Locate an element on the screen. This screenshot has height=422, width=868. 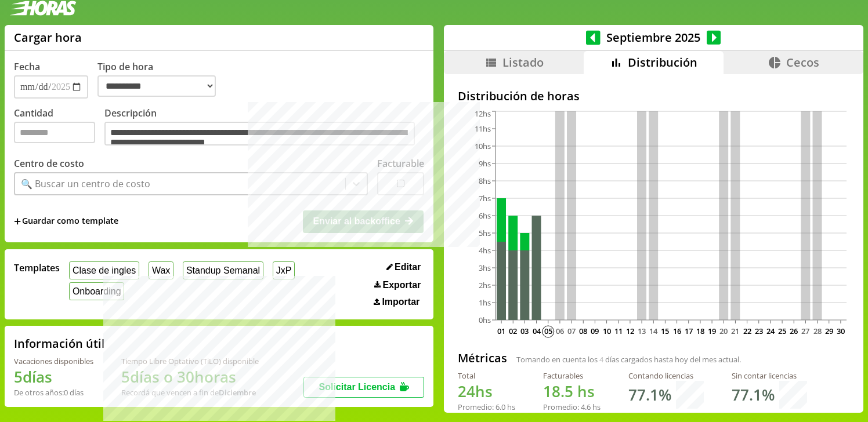
text: 28 is located at coordinates (817, 331).